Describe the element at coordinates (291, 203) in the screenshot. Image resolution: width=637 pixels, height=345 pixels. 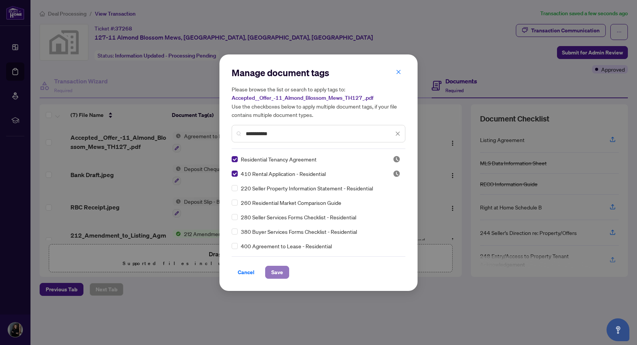
I see `span: 260 Residential Market Comparison Guide` at that location.